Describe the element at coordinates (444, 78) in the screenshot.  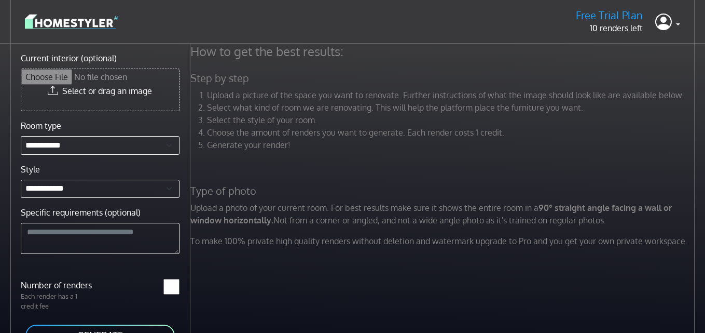
I see `h5: Step by step` at that location.